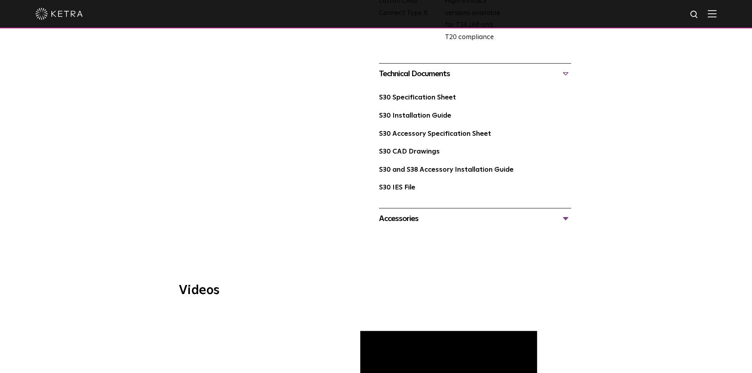  What do you see at coordinates (694, 15) in the screenshot?
I see `img: search icon` at bounding box center [694, 15].